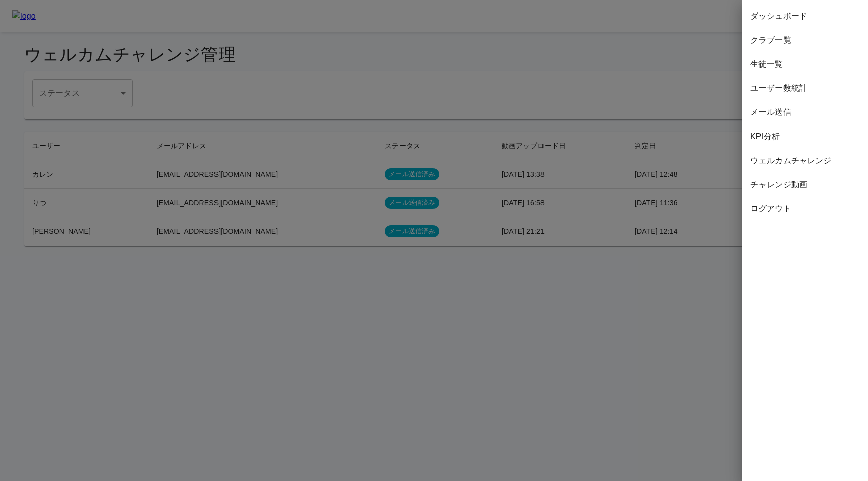 The width and height of the screenshot is (868, 481). I want to click on span: ウェルカムチャレンジ, so click(805, 161).